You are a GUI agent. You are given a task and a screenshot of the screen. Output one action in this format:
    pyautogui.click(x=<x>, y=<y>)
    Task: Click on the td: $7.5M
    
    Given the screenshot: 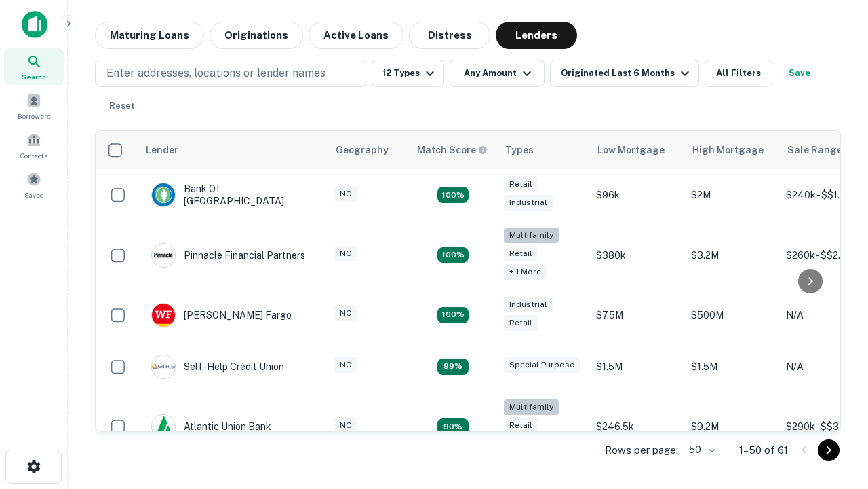 What is the action you would take?
    pyautogui.click(x=637, y=315)
    